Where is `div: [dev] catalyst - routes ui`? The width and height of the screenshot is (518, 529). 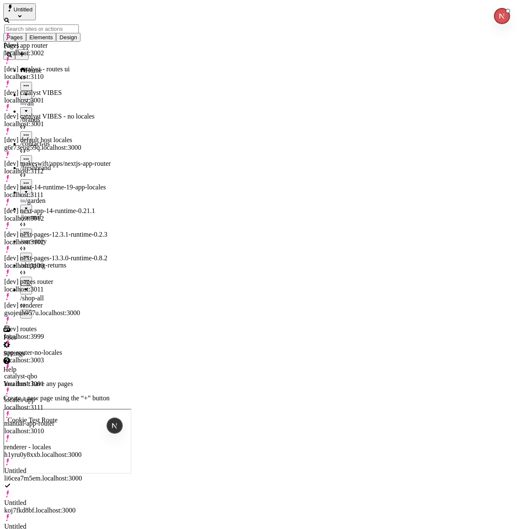
div: [dev] catalyst - routes ui is located at coordinates (58, 69).